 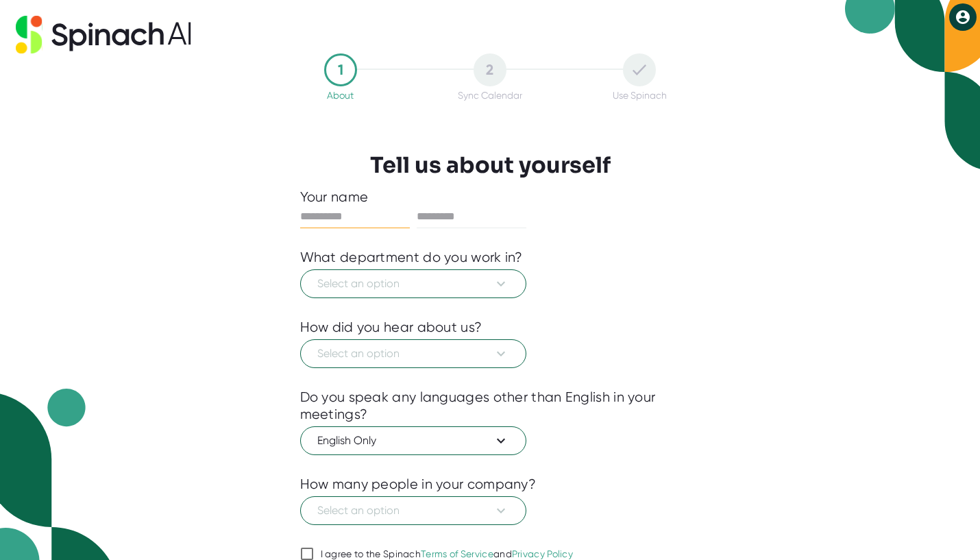 I want to click on div: About, so click(x=340, y=95).